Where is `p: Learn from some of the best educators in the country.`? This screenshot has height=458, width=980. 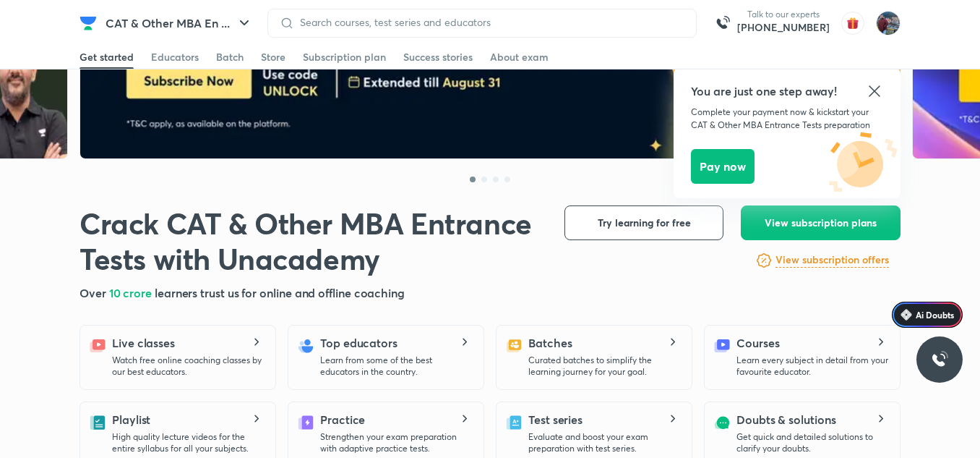
p: Learn from some of the best educators in the country. is located at coordinates (396, 366).